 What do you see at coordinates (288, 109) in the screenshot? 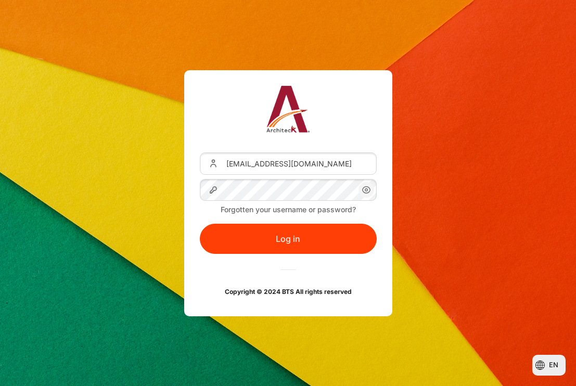
I see `img: Architeck` at bounding box center [288, 109].